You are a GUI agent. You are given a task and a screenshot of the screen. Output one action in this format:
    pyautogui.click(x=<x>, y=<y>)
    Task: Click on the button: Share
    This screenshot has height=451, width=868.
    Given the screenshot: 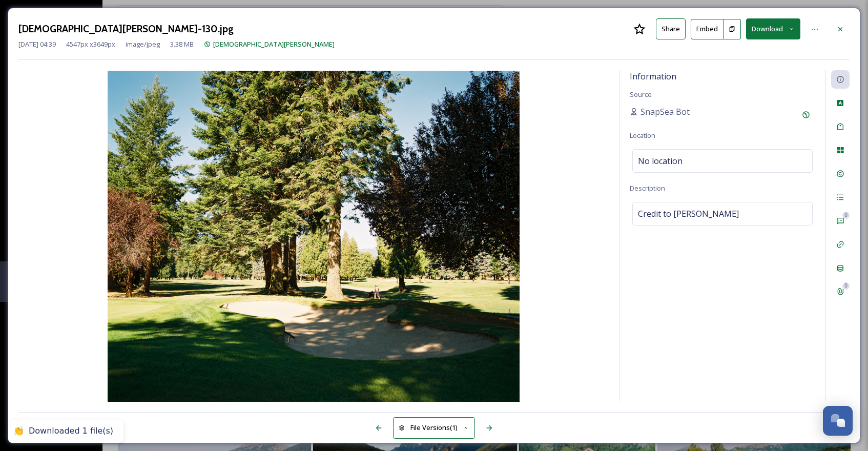 What is the action you would take?
    pyautogui.click(x=671, y=28)
    